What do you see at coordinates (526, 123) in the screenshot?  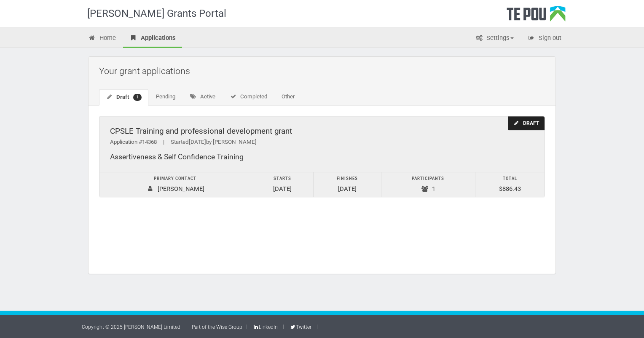 I see `div: Draft` at bounding box center [526, 123].